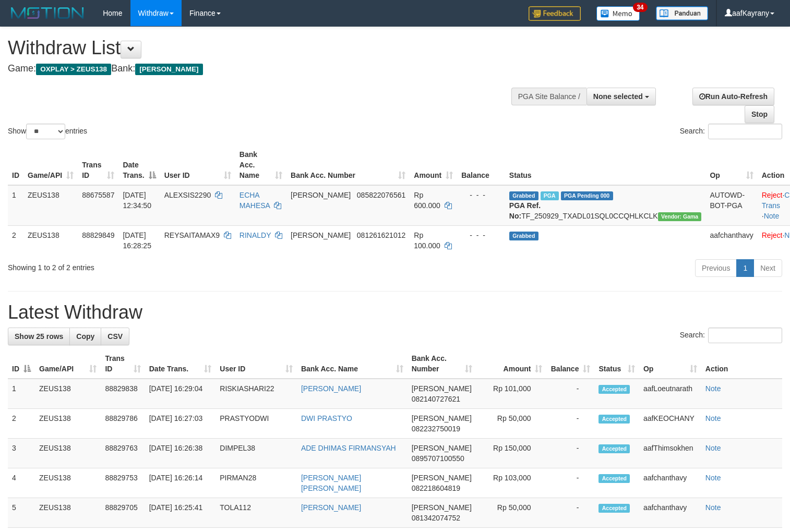 The width and height of the screenshot is (790, 532). Describe the element at coordinates (525, 211) in the screenshot. I see `b: PGA Ref. No:` at that location.